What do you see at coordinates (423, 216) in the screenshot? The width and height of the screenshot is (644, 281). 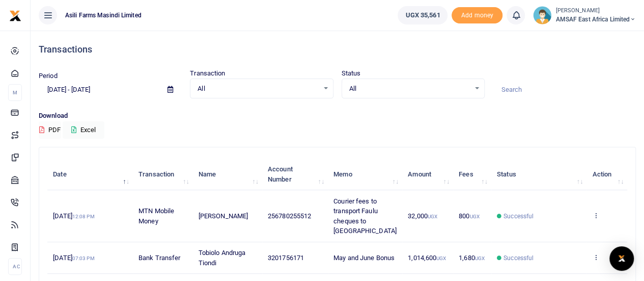 I see `span: 32,000` at bounding box center [423, 216].